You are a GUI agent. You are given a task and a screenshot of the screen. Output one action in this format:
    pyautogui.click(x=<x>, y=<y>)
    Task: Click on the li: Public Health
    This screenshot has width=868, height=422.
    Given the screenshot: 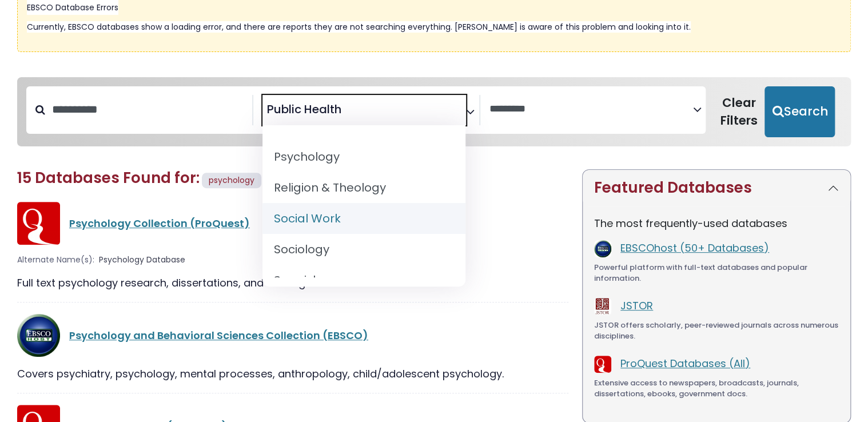 What is the action you would take?
    pyautogui.click(x=302, y=110)
    